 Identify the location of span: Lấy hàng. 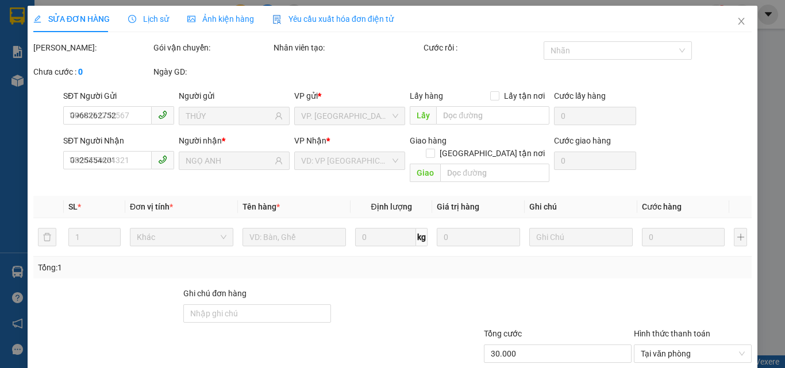
(426, 96).